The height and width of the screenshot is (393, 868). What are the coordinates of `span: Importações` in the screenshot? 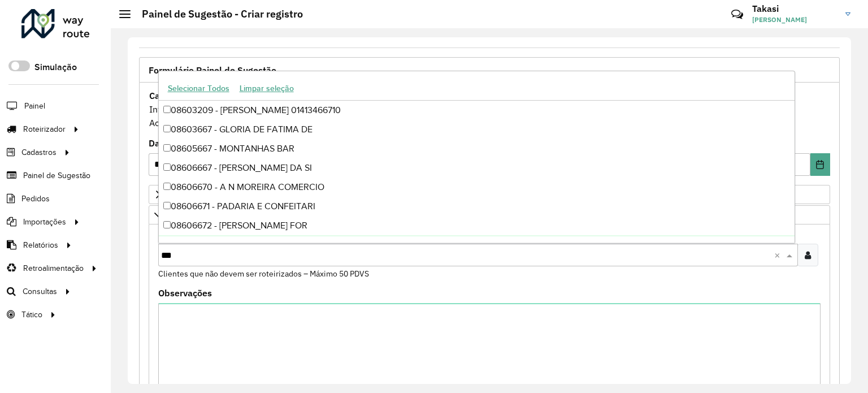 It's located at (45, 221).